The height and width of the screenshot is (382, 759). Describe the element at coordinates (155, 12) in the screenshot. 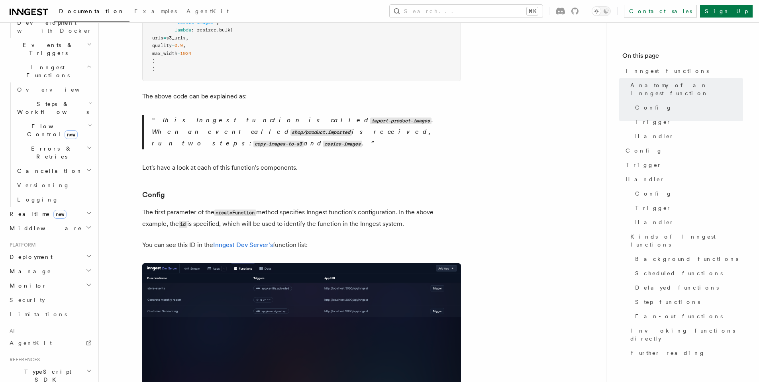

I see `a: Examples` at that location.